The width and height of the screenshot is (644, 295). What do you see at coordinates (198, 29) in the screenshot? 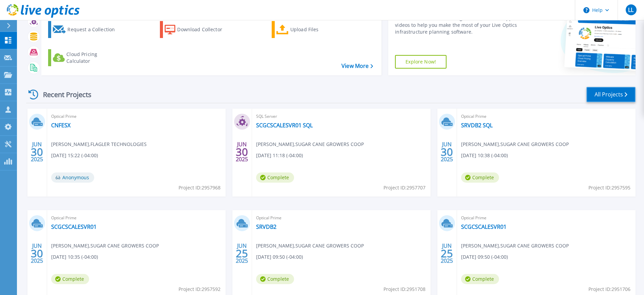
I see `a: Download Collector` at bounding box center [198, 29].